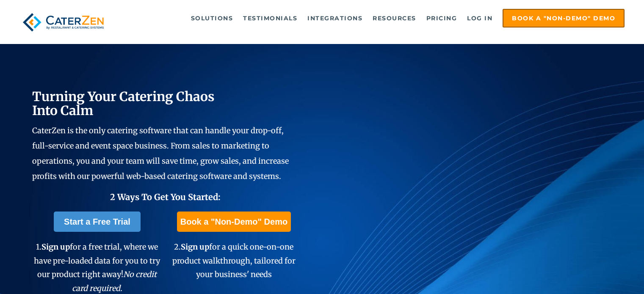 The image size is (644, 294). What do you see at coordinates (97, 222) in the screenshot?
I see `a: Start a Free Trial` at bounding box center [97, 222].